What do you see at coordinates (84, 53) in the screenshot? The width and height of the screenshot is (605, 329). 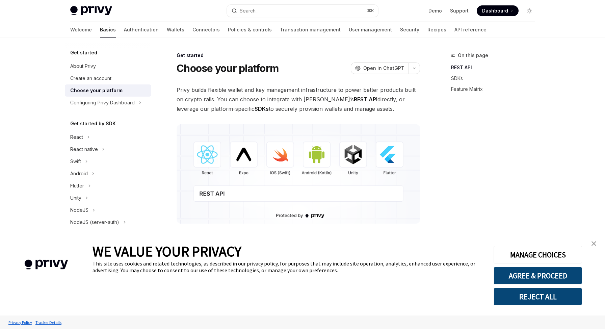 I see `h5: Get started` at bounding box center [84, 53].